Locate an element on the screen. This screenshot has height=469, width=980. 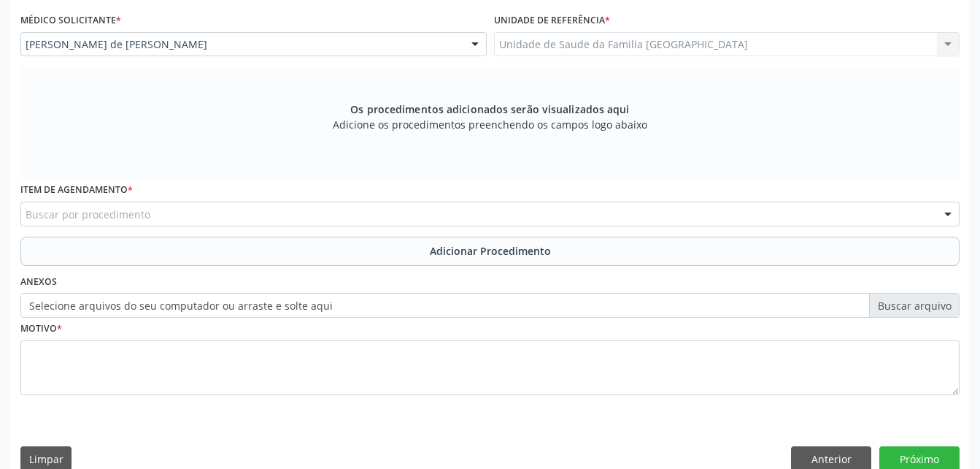
span: Buscar por procedimento is located at coordinates (88, 214).